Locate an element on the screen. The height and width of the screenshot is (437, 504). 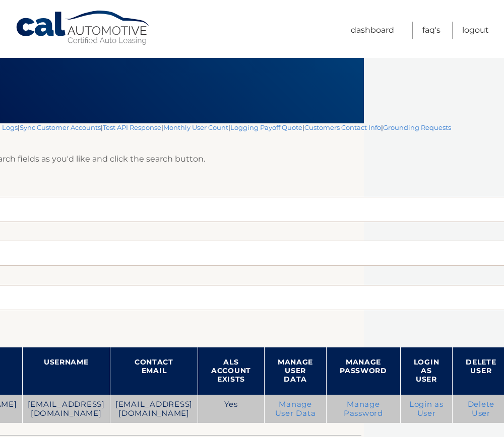
a: Dashboard is located at coordinates (372, 30).